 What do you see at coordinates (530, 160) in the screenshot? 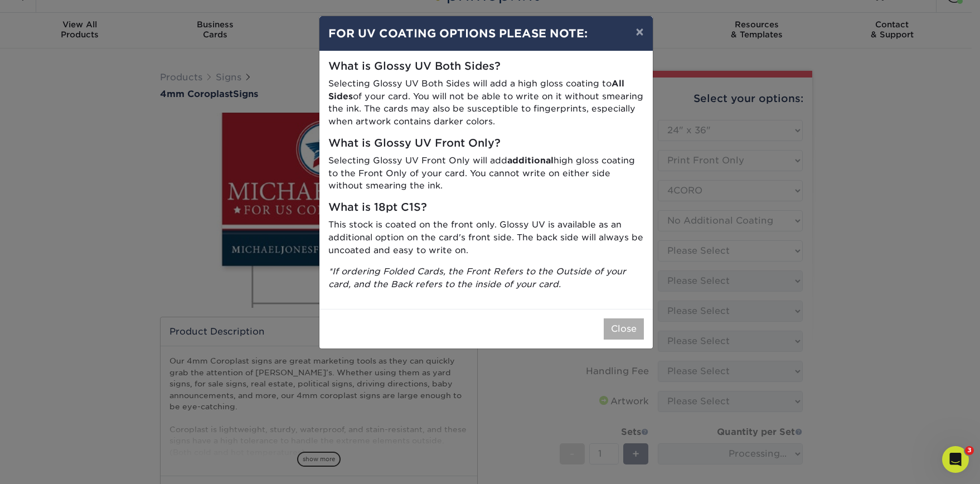
I see `strong: additional` at bounding box center [530, 160].